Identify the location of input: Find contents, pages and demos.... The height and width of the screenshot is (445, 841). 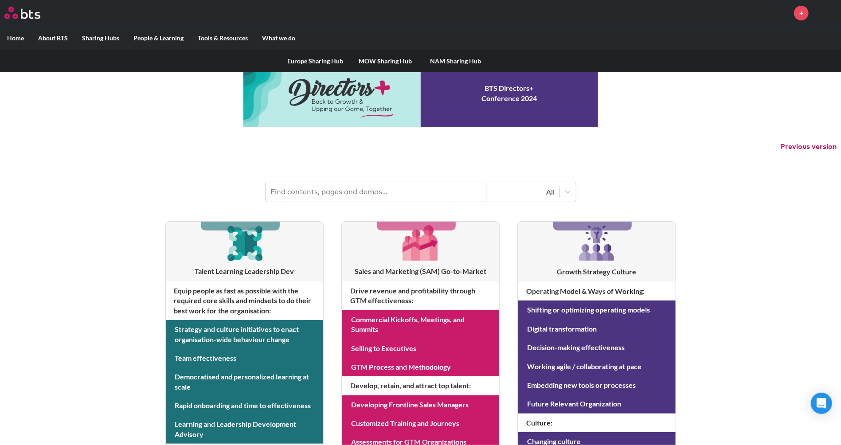
(377, 192).